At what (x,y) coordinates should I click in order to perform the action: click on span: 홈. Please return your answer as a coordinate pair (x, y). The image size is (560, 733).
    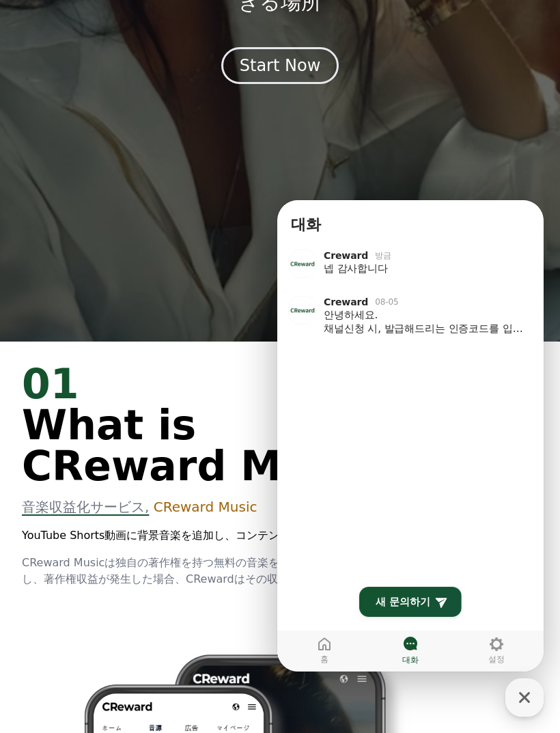
    Looking at the image, I should click on (47, 459).